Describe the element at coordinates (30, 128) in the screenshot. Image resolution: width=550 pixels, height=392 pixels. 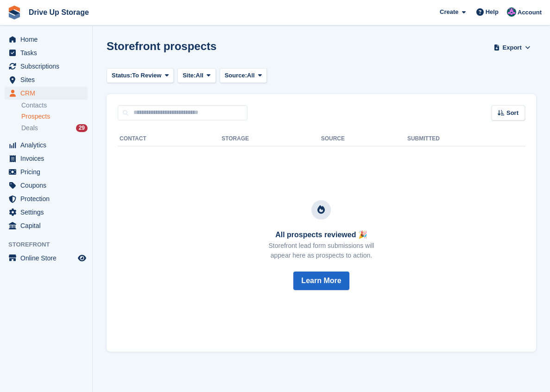
I see `span: Deals` at that location.